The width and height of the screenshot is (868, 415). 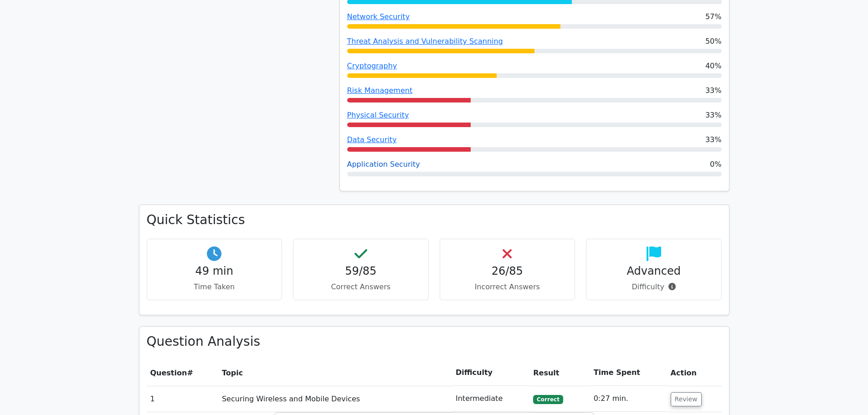 What do you see at coordinates (686, 399) in the screenshot?
I see `button: Review` at bounding box center [686, 399].